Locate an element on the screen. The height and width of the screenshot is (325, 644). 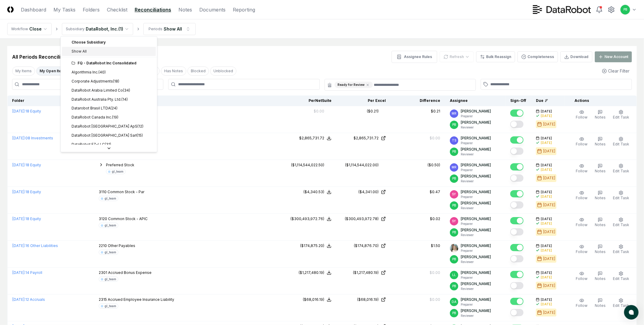
span: Show All is located at coordinates (79, 51).